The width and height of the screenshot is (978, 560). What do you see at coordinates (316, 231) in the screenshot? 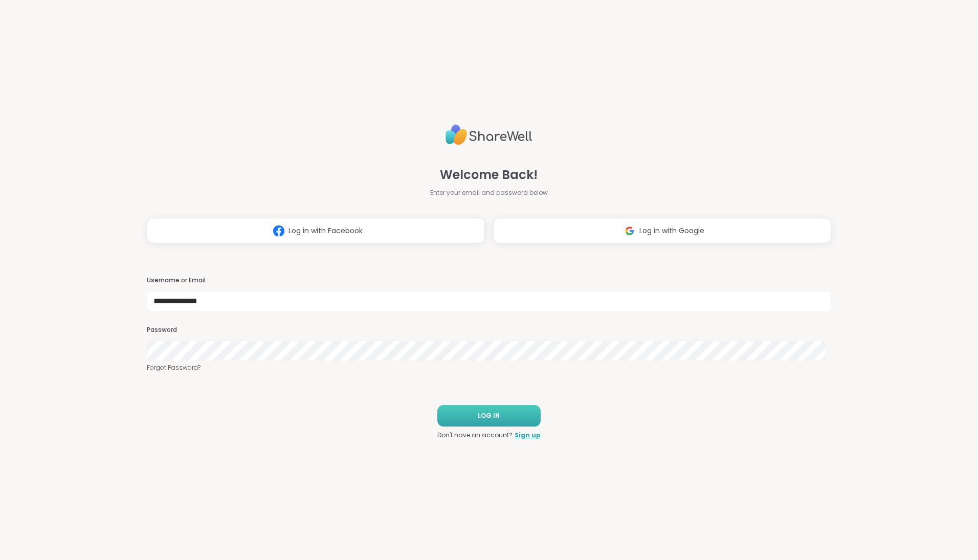
I see `button: Log in with Facebook` at bounding box center [316, 231].